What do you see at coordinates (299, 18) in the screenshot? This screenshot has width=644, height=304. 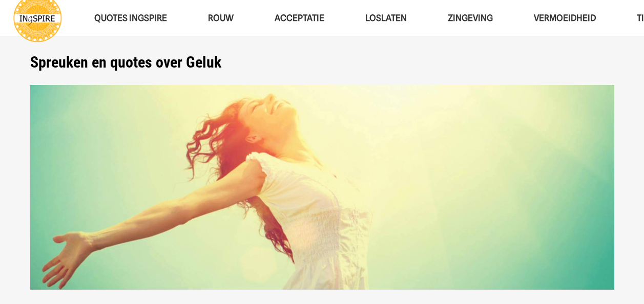 I see `a: AcceptatieAcceptatie Menu` at bounding box center [299, 18].